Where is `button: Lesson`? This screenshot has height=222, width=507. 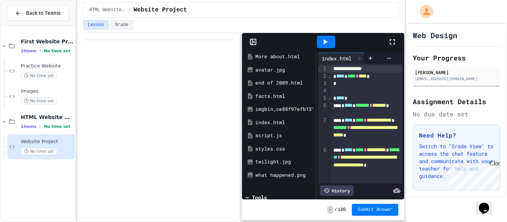
button: Lesson is located at coordinates (96, 25).